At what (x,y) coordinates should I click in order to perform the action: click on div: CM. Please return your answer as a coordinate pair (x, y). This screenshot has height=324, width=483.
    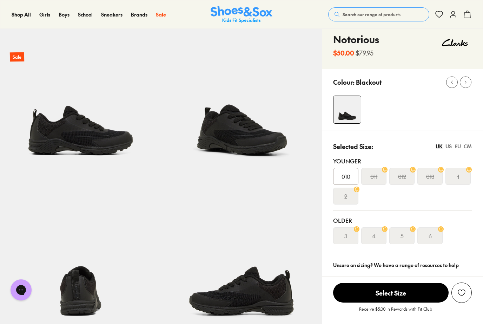
    Looking at the image, I should click on (467, 146).